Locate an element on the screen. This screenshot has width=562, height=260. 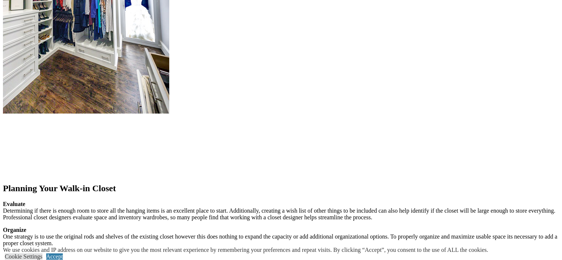
strong: Evaluate is located at coordinates (14, 204).